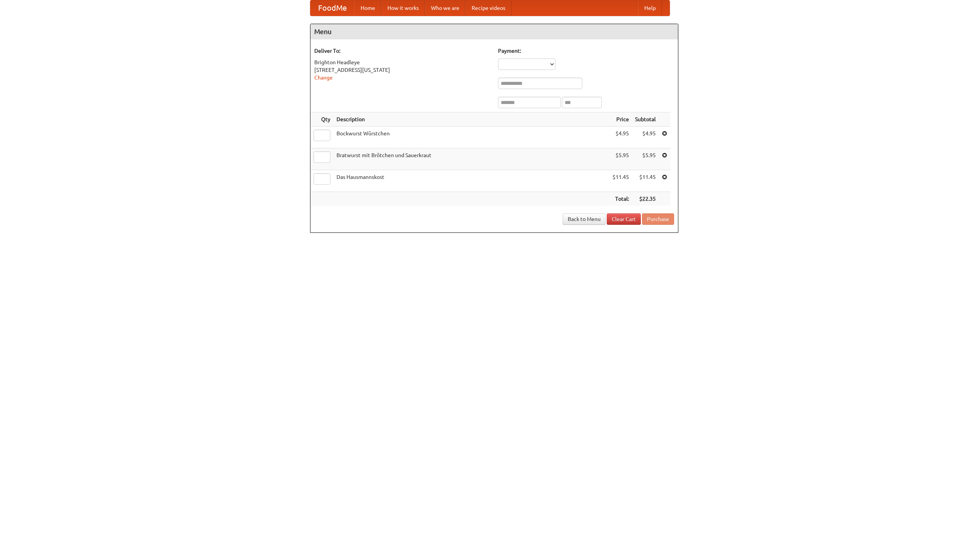 The image size is (980, 541). What do you see at coordinates (403, 8) in the screenshot?
I see `a: How it works` at bounding box center [403, 8].